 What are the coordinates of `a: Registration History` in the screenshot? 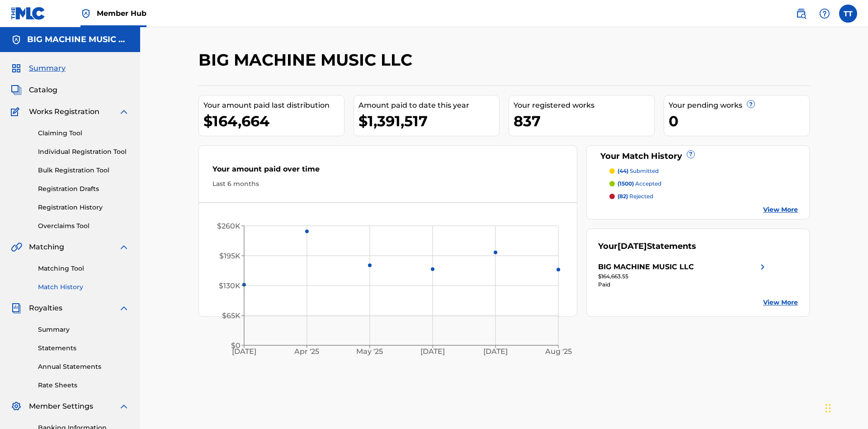 It's located at (84, 207).